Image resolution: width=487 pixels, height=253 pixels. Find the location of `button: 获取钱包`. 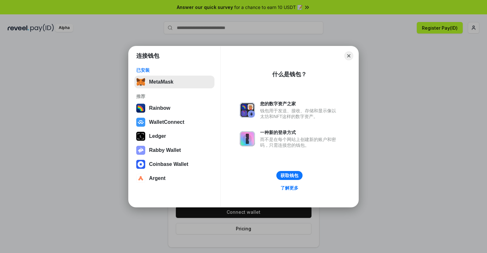

button: 获取钱包 is located at coordinates (289, 175).